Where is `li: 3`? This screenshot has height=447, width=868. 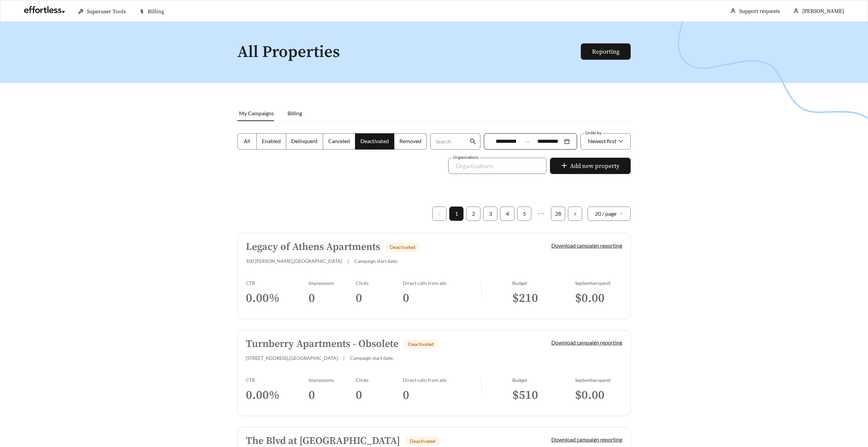
li: 3 is located at coordinates (490, 213).